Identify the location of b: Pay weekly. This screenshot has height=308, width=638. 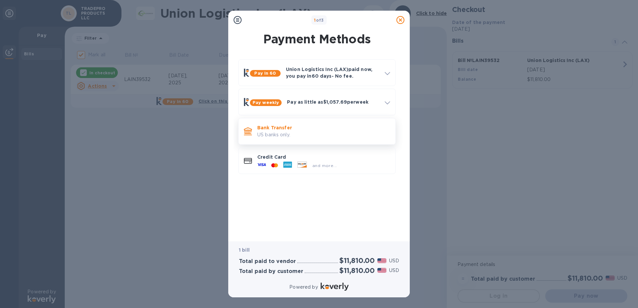
(266, 102).